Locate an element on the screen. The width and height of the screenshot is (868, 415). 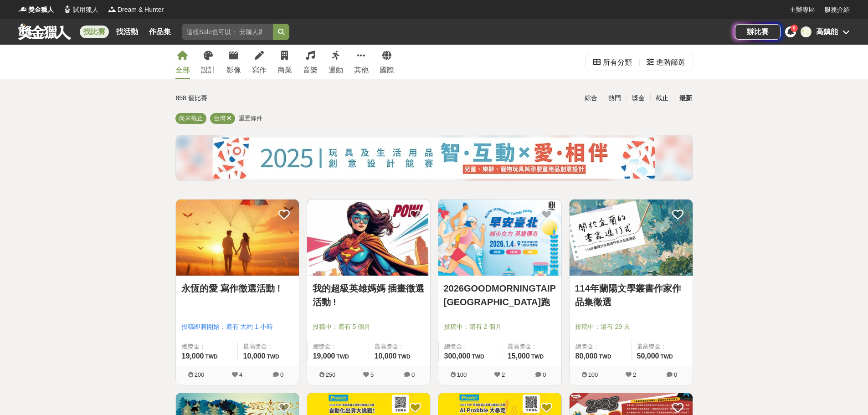
div: 其他 is located at coordinates (361, 70).